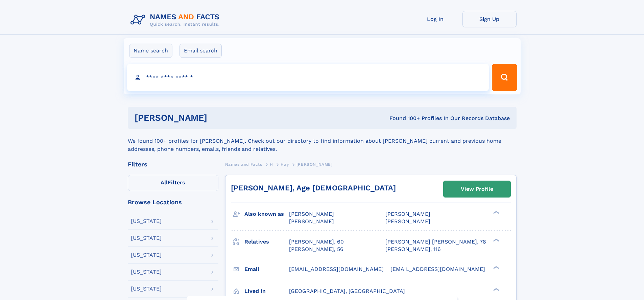  Describe the element at coordinates (271, 164) in the screenshot. I see `span: H` at that location.